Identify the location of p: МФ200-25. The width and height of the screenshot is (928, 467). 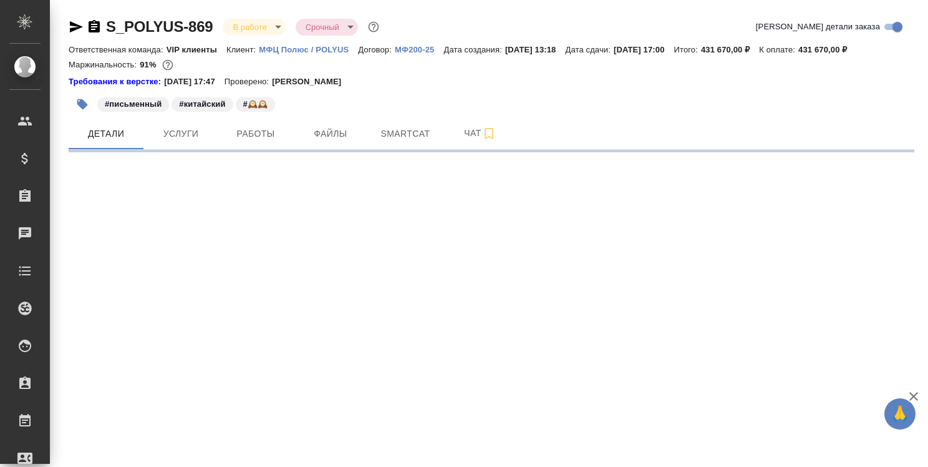
(419, 49).